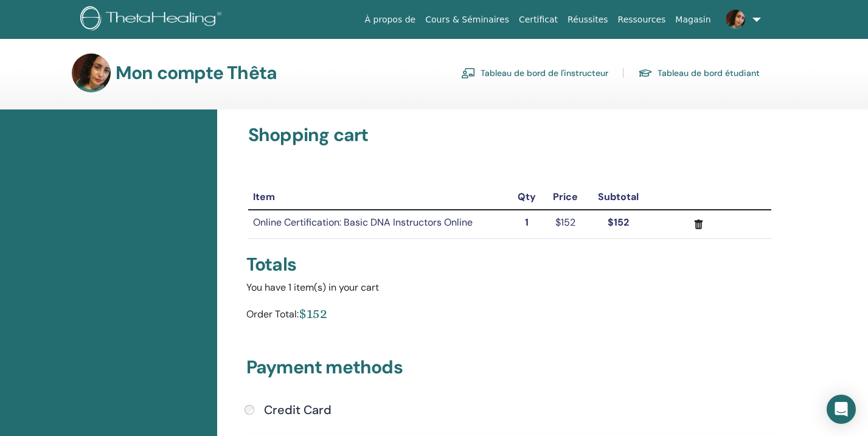 The height and width of the screenshot is (436, 868). I want to click on th: Item, so click(379, 197).